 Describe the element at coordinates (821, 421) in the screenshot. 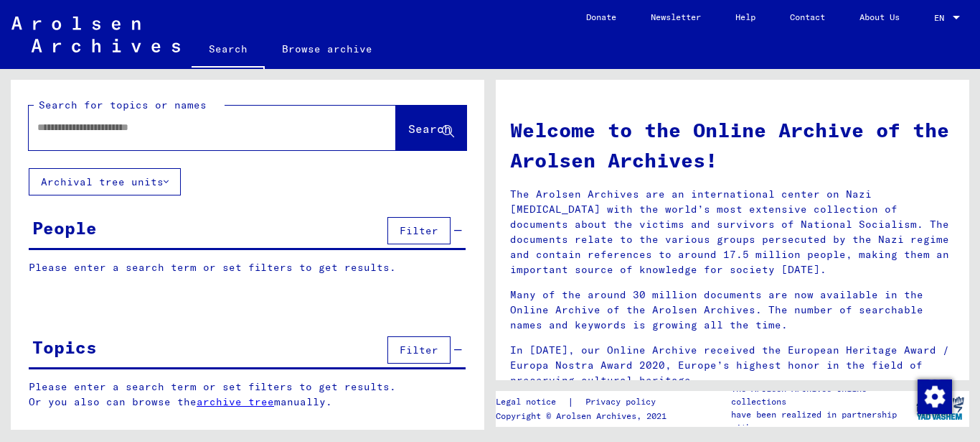

I see `p: have been realized in partnership with` at that location.